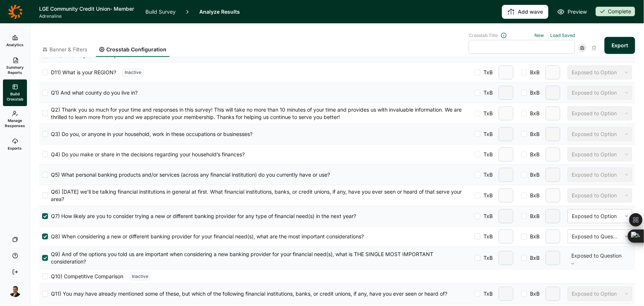 The width and height of the screenshot is (644, 306). What do you see at coordinates (255, 258) in the screenshot?
I see `span: Q9) And of the options you told us are important when considering a new banking provider for your...` at bounding box center [255, 258].